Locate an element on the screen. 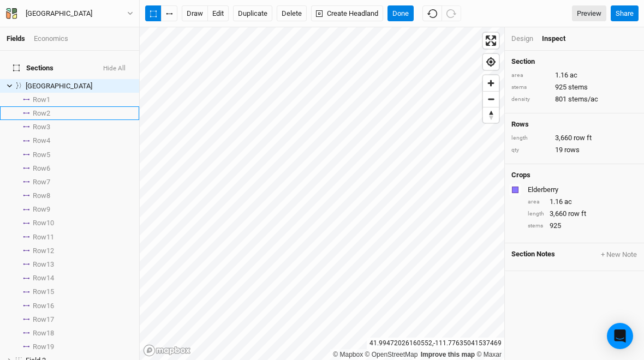  span: Row 5 is located at coordinates (42, 155).